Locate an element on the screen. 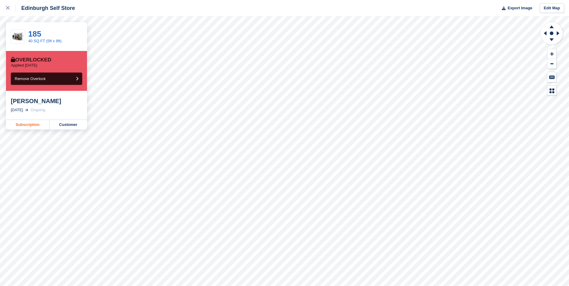 This screenshot has width=569, height=286. div: Edinburgh Self Store is located at coordinates (45, 8).